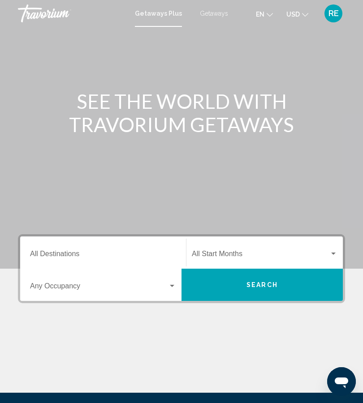  What do you see at coordinates (182, 269) in the screenshot?
I see `div: Search widget` at bounding box center [182, 269].